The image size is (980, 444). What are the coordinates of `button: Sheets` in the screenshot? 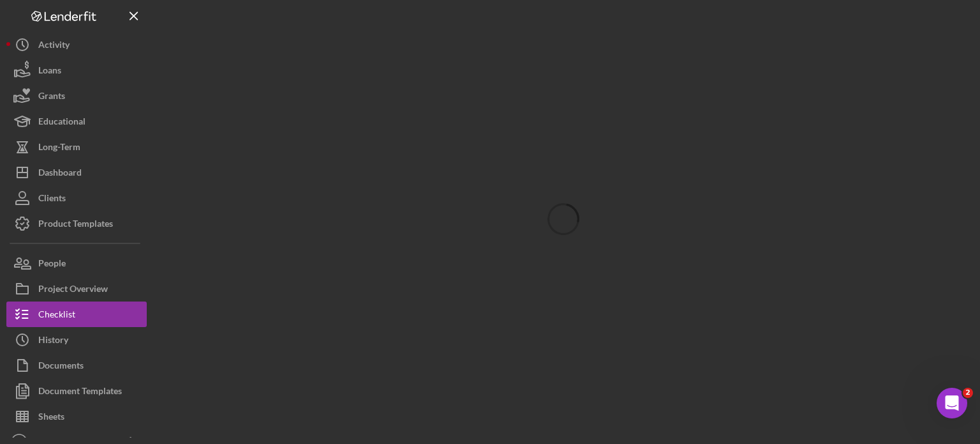 It's located at (77, 416).